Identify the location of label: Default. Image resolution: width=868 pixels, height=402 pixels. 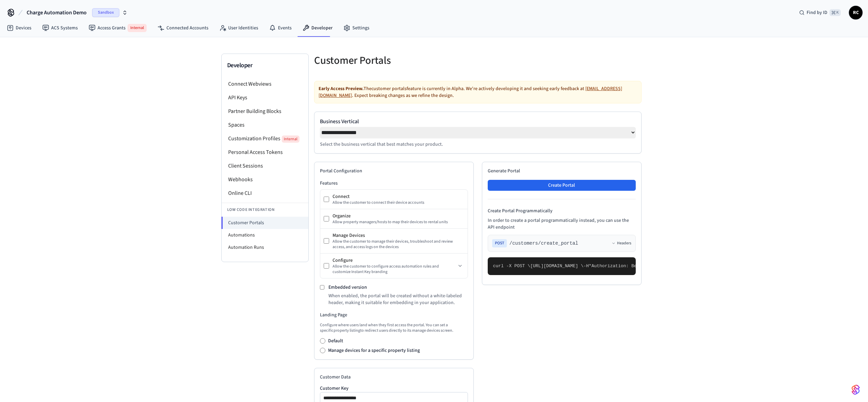
(335, 341).